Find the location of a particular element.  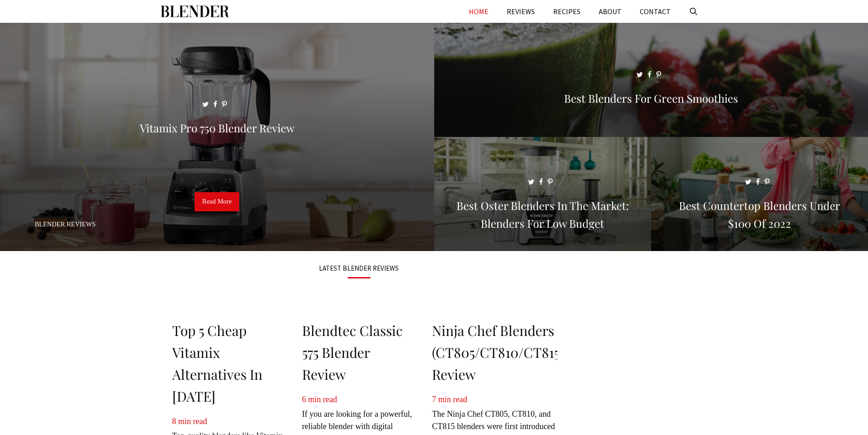

span: 7 is located at coordinates (434, 399).